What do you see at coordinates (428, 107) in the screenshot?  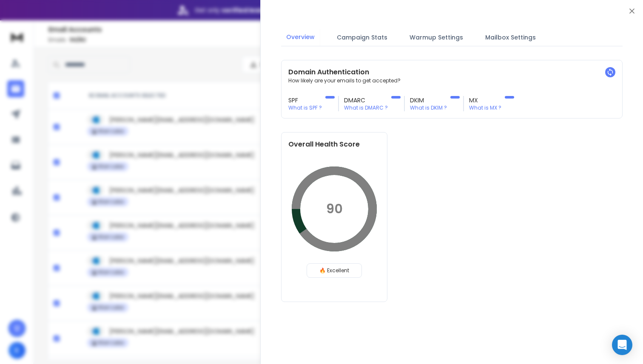 I see `p: What is DKIM ?` at bounding box center [428, 107].